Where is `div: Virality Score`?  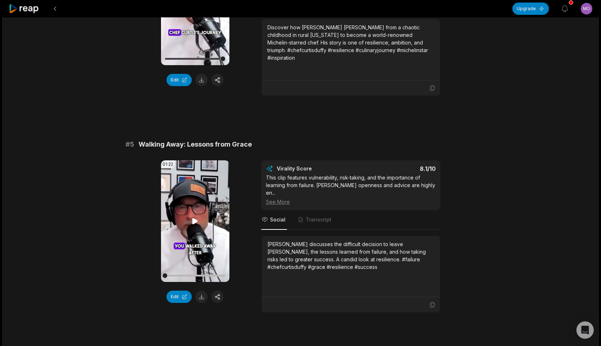
div: Virality Score is located at coordinates (315, 169).